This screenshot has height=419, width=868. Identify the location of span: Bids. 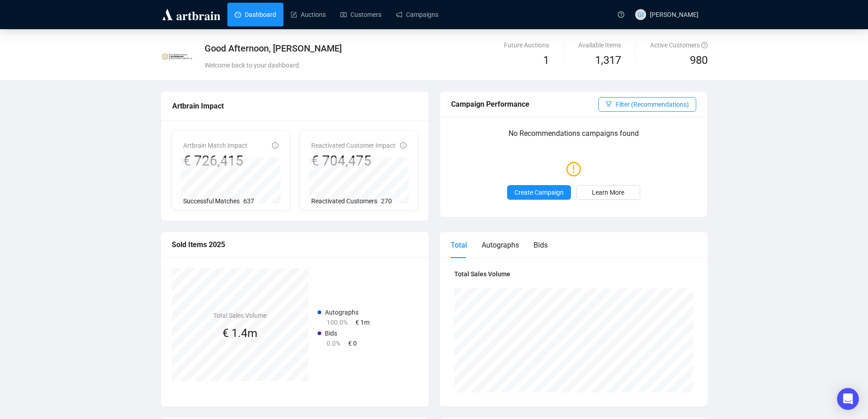
(330, 333).